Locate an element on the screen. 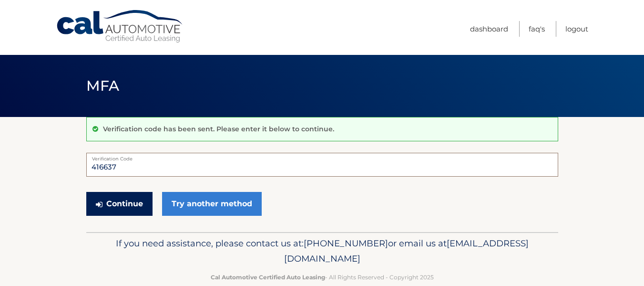  button: Continue is located at coordinates (119, 204).